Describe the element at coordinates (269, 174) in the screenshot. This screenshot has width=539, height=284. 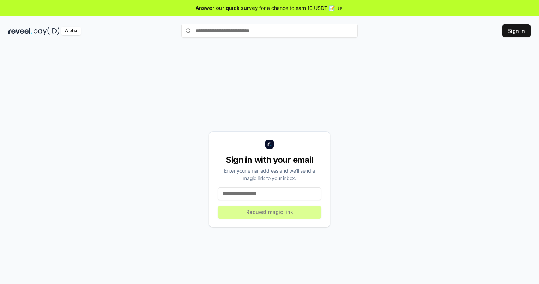
I see `div: Enter your email address and we’ll send a magic link to your inbox.` at that location.